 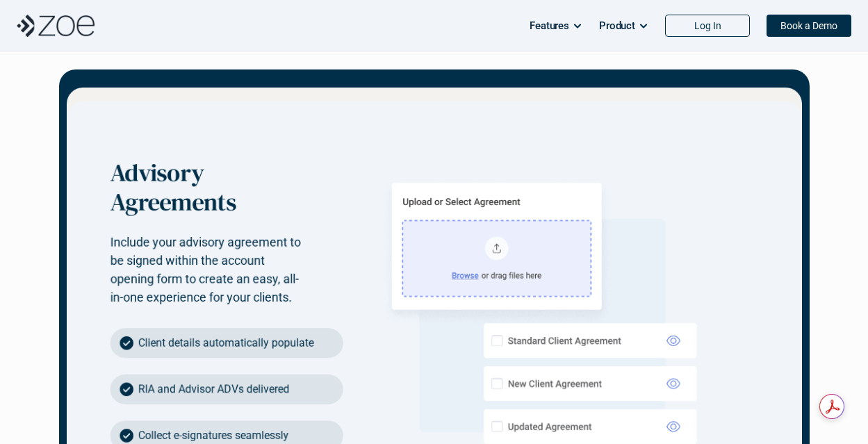 What do you see at coordinates (617, 26) in the screenshot?
I see `p: Product` at bounding box center [617, 26].